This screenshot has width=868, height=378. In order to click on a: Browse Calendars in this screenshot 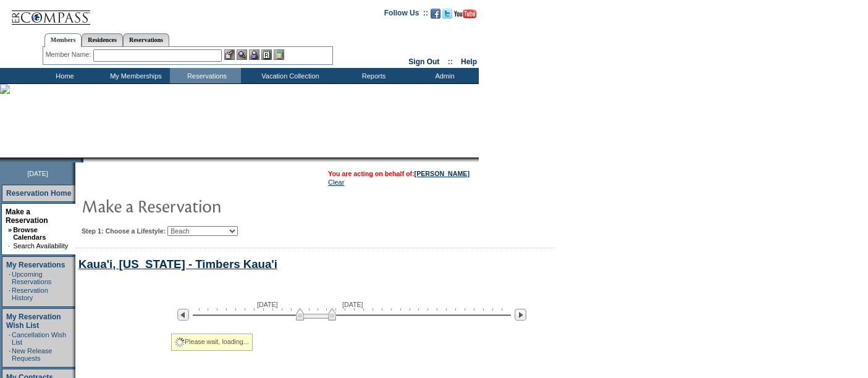, I will do `click(29, 234)`.